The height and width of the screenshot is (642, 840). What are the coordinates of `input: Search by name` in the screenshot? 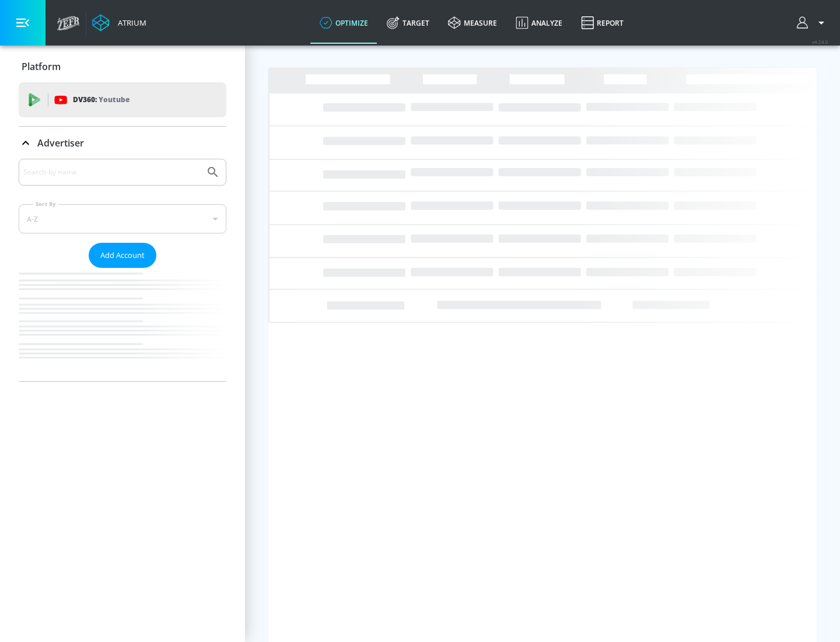 It's located at (111, 172).